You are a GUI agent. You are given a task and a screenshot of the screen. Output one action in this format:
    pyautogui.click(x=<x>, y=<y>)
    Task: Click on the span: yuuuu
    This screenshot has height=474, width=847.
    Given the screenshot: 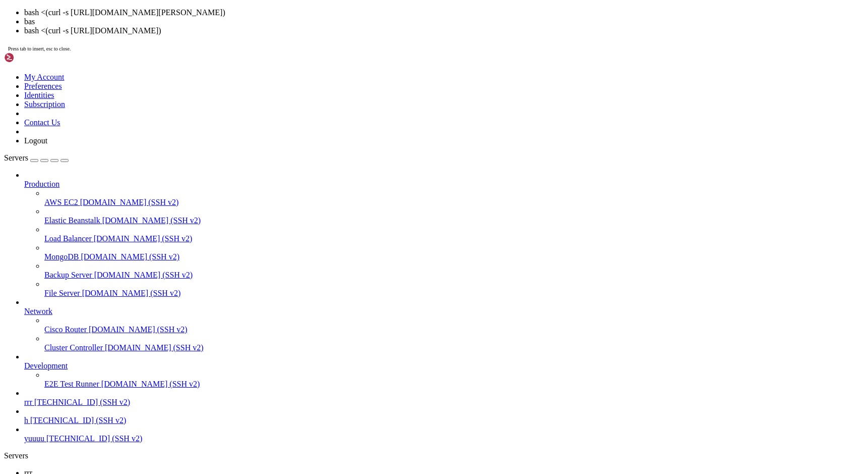 What is the action you would take?
    pyautogui.click(x=34, y=438)
    